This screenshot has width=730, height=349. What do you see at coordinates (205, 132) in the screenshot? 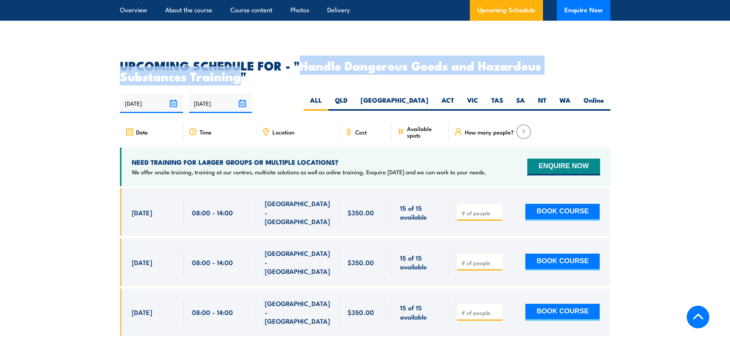
I see `span: Time` at bounding box center [205, 132].